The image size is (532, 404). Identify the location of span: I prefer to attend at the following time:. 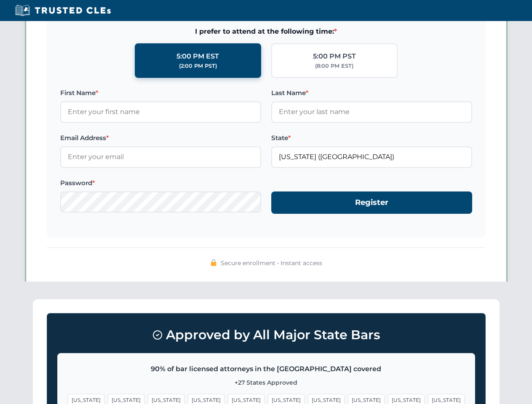
(266, 32).